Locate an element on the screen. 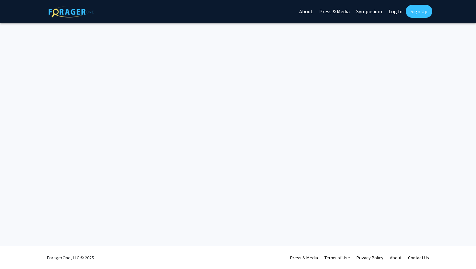  img: ForagerOne Logo is located at coordinates (71, 12).